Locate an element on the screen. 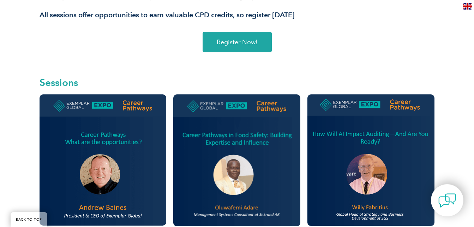 The image size is (474, 227). span: Register Now! is located at coordinates (237, 42).